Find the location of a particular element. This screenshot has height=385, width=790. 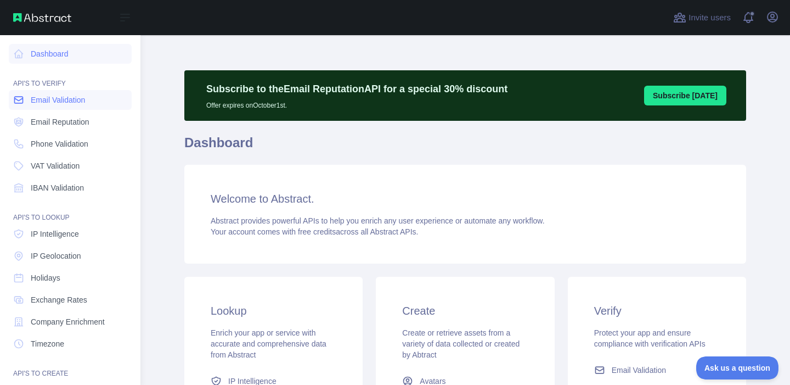

span: Company Enrichment is located at coordinates (67, 322).